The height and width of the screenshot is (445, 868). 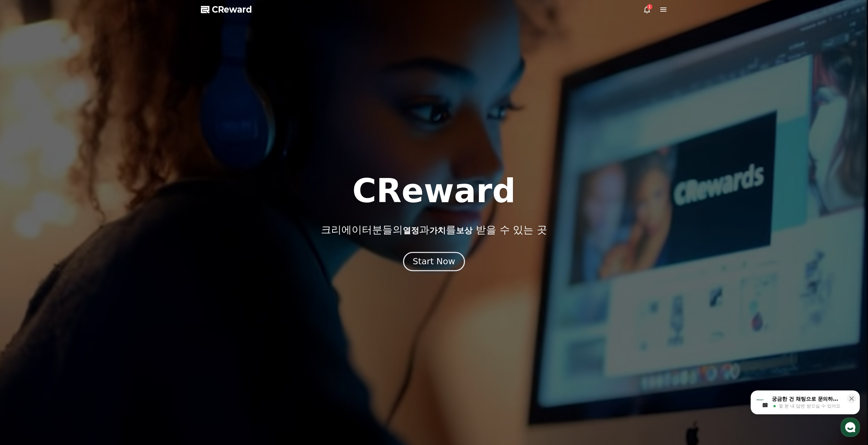 What do you see at coordinates (23, 225) in the screenshot?
I see `a: 홈` at bounding box center [23, 225].